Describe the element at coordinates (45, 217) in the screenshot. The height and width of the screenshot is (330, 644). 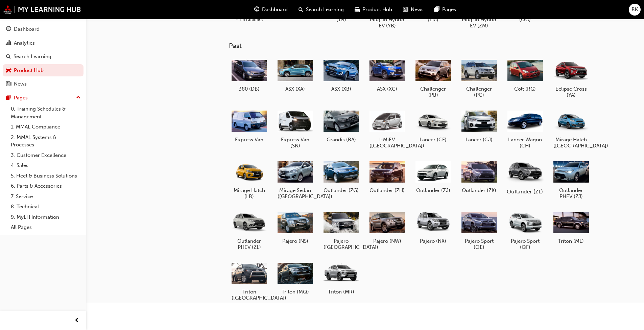
I see `a: 9. MyLH Information` at that location.